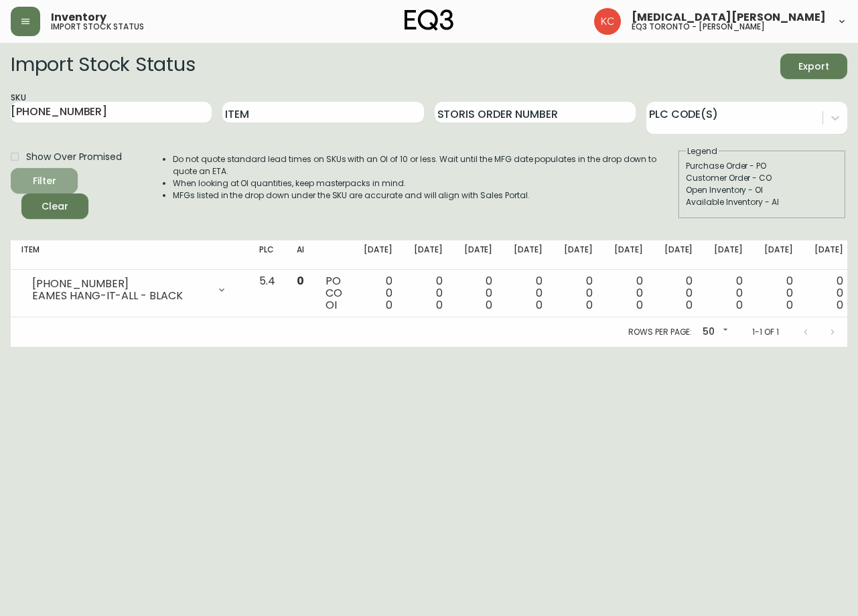 This screenshot has height=616, width=858. Describe the element at coordinates (120, 296) in the screenshot. I see `div: EAMES HANG-IT-ALL - BLACK` at that location.